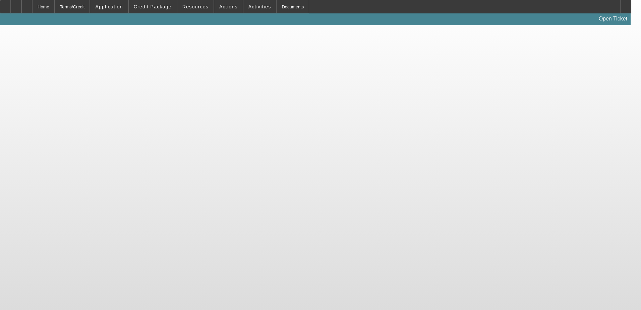  Describe the element at coordinates (228, 7) in the screenshot. I see `span: Actions` at that location.